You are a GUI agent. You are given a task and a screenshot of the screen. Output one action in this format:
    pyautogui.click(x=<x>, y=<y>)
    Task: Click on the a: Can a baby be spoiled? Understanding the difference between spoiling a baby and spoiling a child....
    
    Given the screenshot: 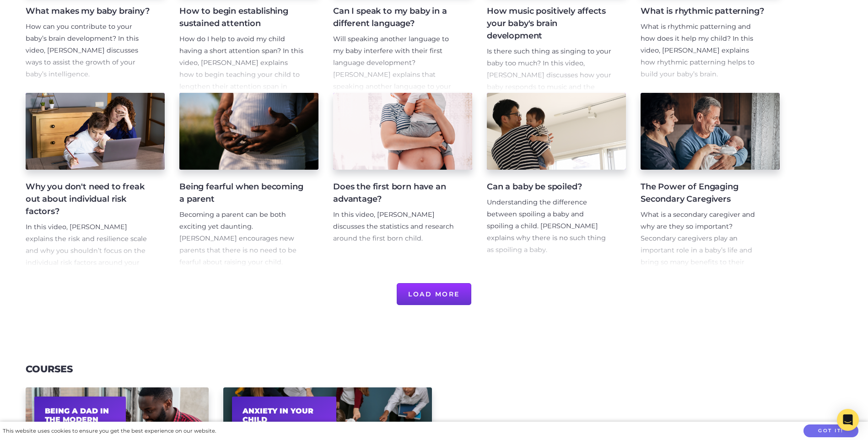 What is the action you would take?
    pyautogui.click(x=556, y=181)
    